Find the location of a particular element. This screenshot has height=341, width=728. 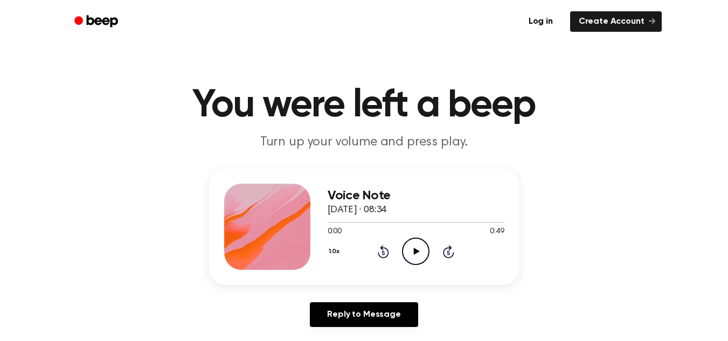

h3: Voice Note is located at coordinates (416, 196).